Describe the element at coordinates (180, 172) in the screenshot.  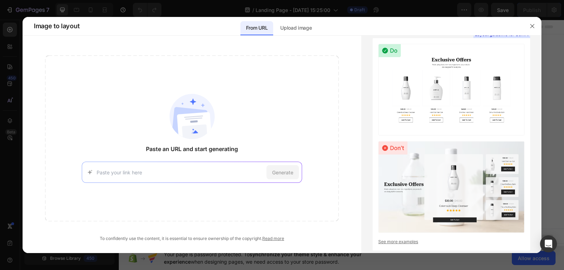
I see `input: Paste your link here` at that location.